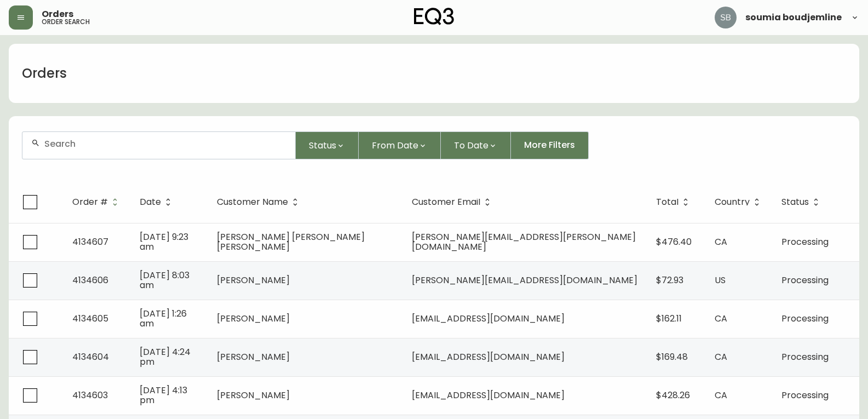 Image resolution: width=868 pixels, height=419 pixels. What do you see at coordinates (668, 318) in the screenshot?
I see `span: $162.11` at bounding box center [668, 318].